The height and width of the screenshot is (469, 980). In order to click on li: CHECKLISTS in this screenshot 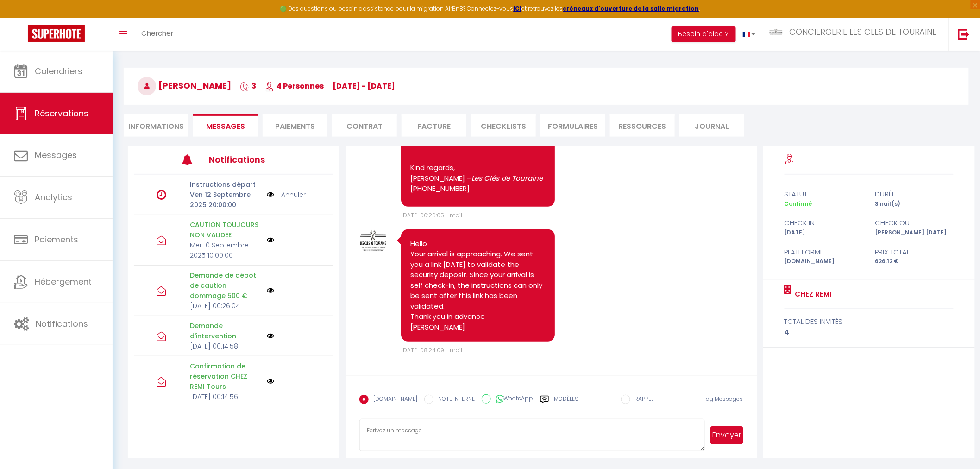, I will do `click(503, 125)`.